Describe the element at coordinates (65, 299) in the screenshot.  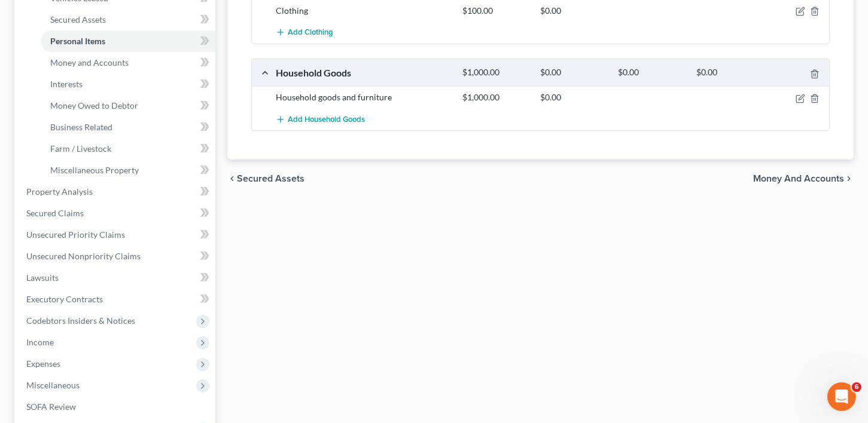
I see `span: Executory Contracts` at that location.